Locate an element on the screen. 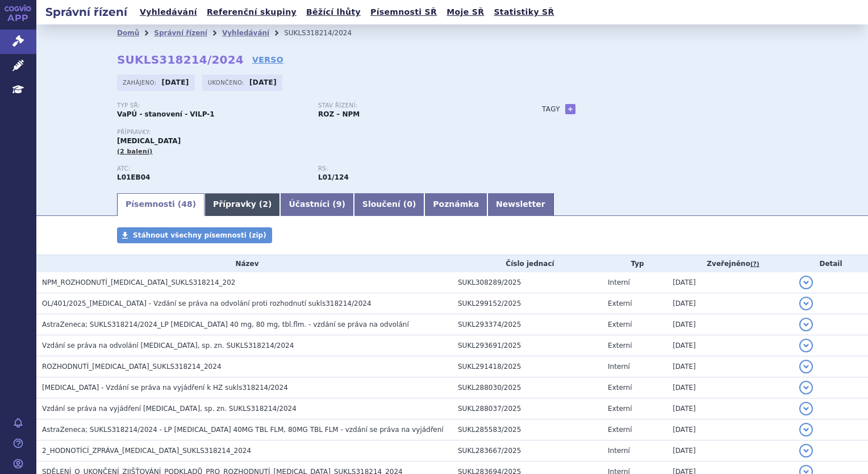 The width and height of the screenshot is (868, 474). span: AstraZeneca; SUKLS318214/2024_LP TAGRISSO 40 mg, 80 mg, tbl.flm. - vzdání se práva na odvolání is located at coordinates (225, 324).